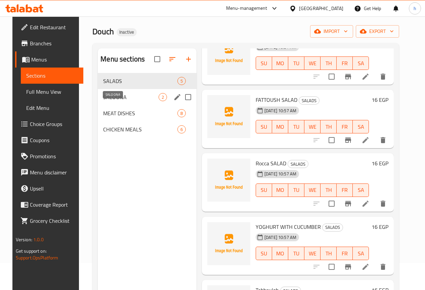  Describe the element at coordinates (54, 60) in the screenshot. I see `span: Menus` at that location.